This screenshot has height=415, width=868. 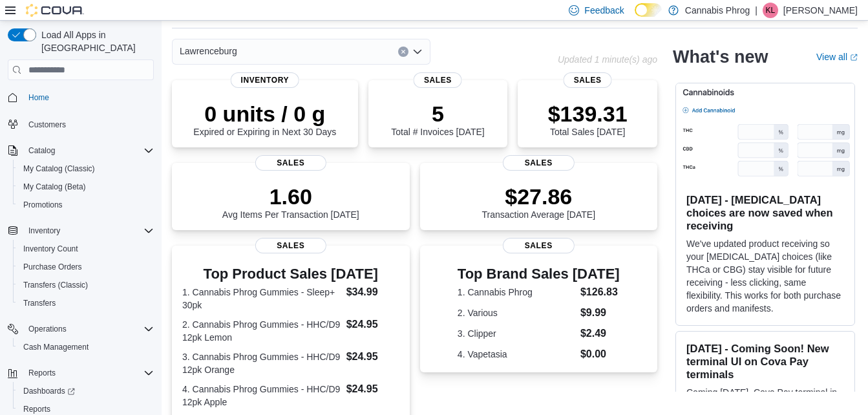 I want to click on dd: $9.99, so click(x=600, y=313).